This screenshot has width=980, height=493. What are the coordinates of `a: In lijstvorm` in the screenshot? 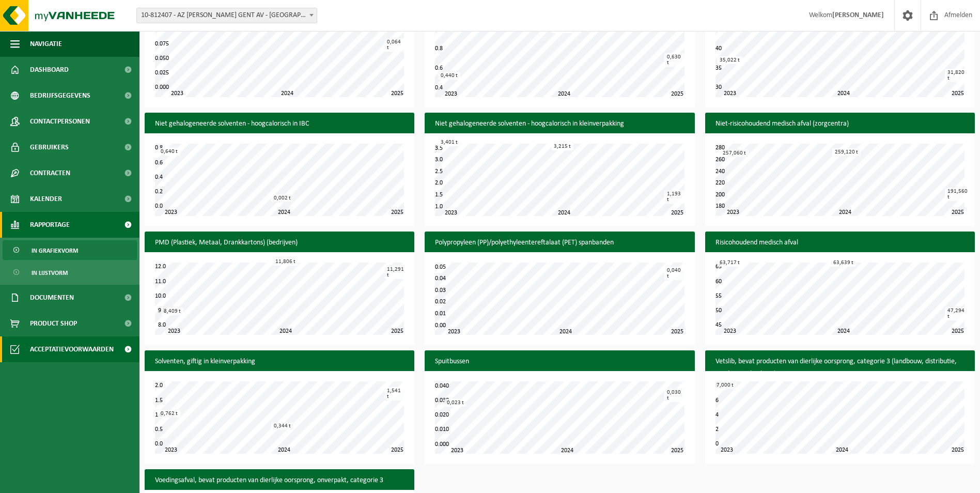 It's located at (69, 273).